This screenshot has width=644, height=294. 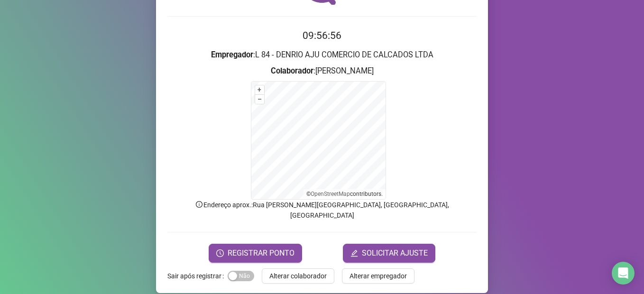 What do you see at coordinates (197, 276) in the screenshot?
I see `label: Sair após registrar` at bounding box center [197, 276].